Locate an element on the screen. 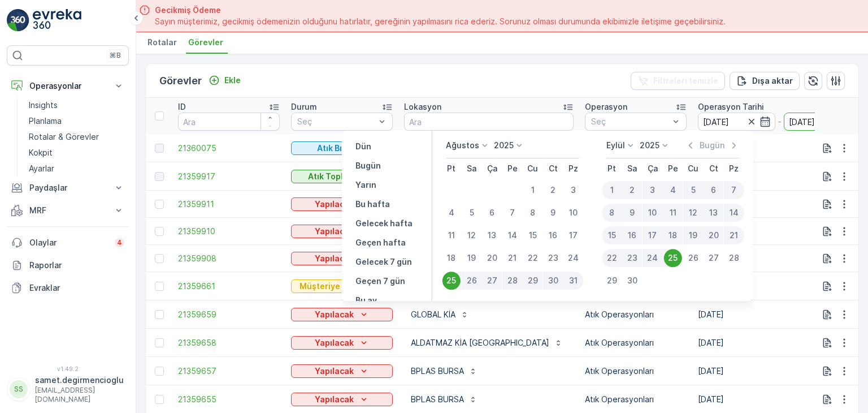  span: 21359659 is located at coordinates (228, 314).